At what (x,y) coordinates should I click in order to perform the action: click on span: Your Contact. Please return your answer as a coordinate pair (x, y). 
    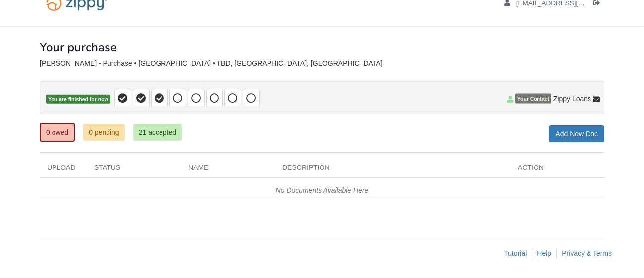
    Looking at the image, I should click on (533, 98).